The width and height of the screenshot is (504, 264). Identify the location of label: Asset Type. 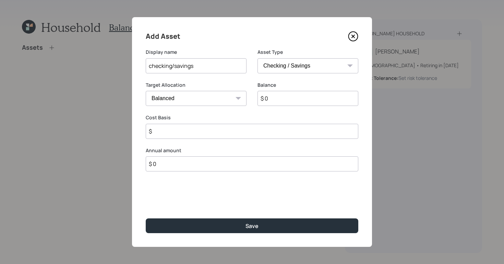
(308, 52).